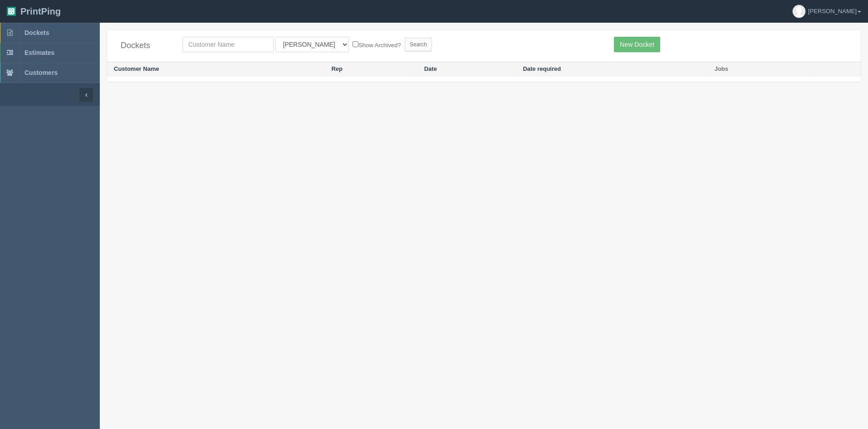 The width and height of the screenshot is (868, 429). I want to click on span: Estimates, so click(40, 53).